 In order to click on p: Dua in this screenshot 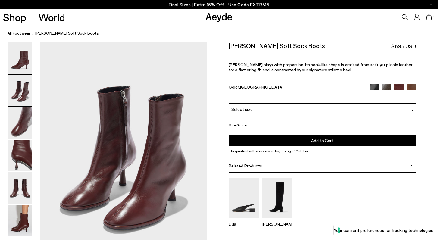, I will do `click(244, 224)`.